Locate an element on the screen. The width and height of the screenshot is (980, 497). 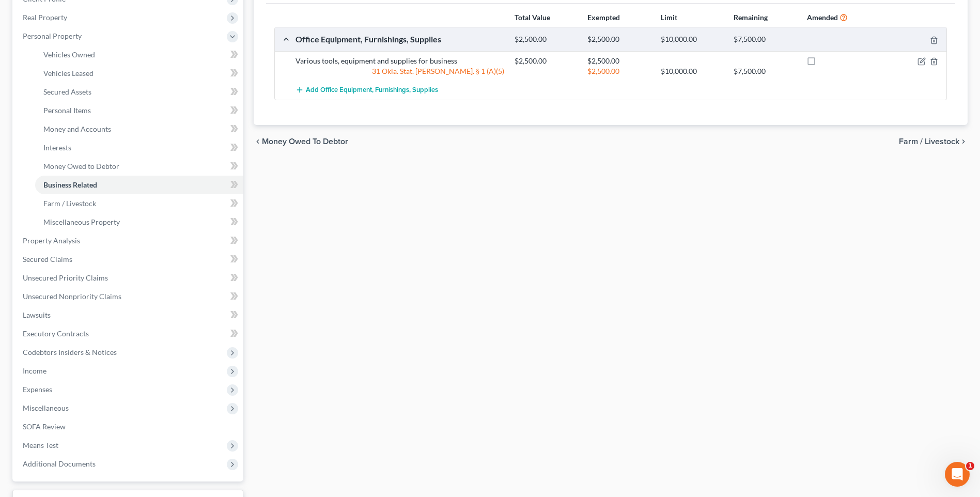
a: Vehicles Leased is located at coordinates (139, 73).